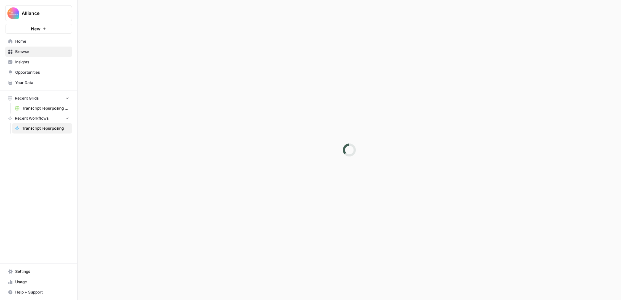 The width and height of the screenshot is (621, 300). What do you see at coordinates (32, 118) in the screenshot?
I see `span: Recent Workflows` at bounding box center [32, 118].